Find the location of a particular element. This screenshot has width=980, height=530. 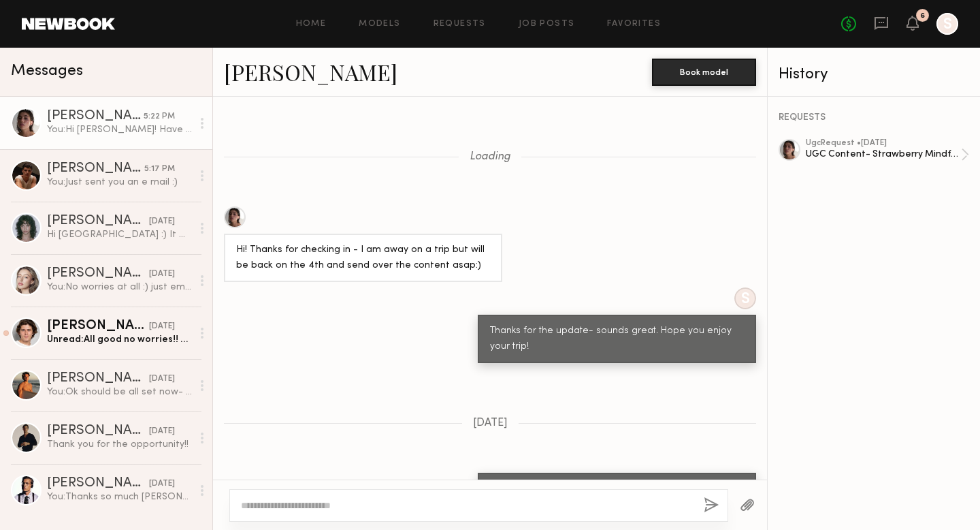

div: Thank you for the opportunity!! is located at coordinates (119, 444).